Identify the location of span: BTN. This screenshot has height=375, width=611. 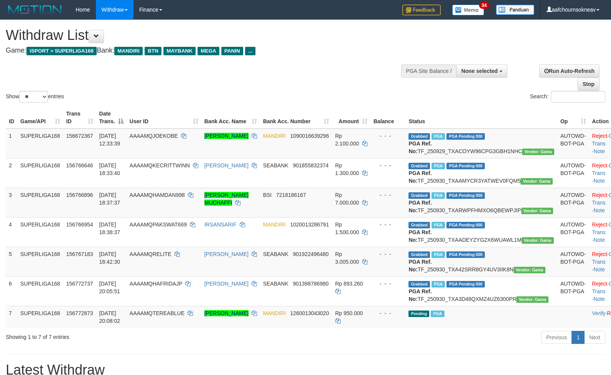
(153, 51).